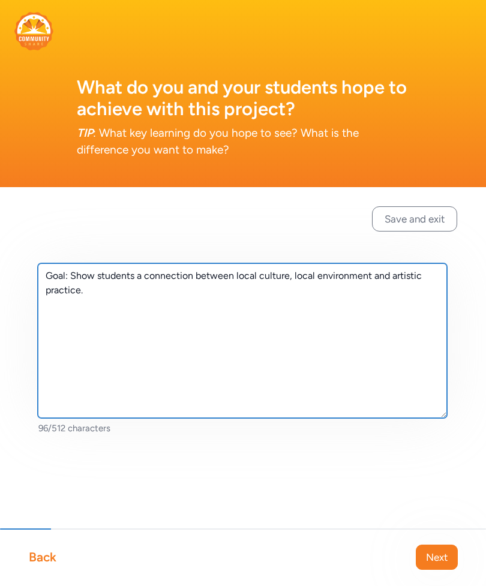 Image resolution: width=486 pixels, height=586 pixels. I want to click on div: 96/512 characters, so click(243, 428).